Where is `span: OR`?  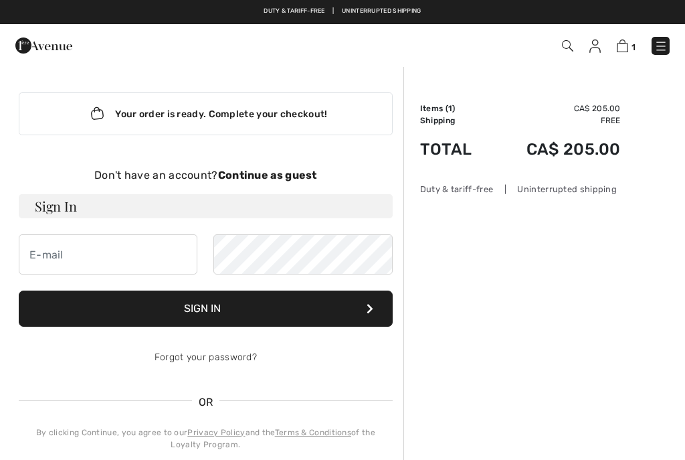
span: OR is located at coordinates (206, 402).